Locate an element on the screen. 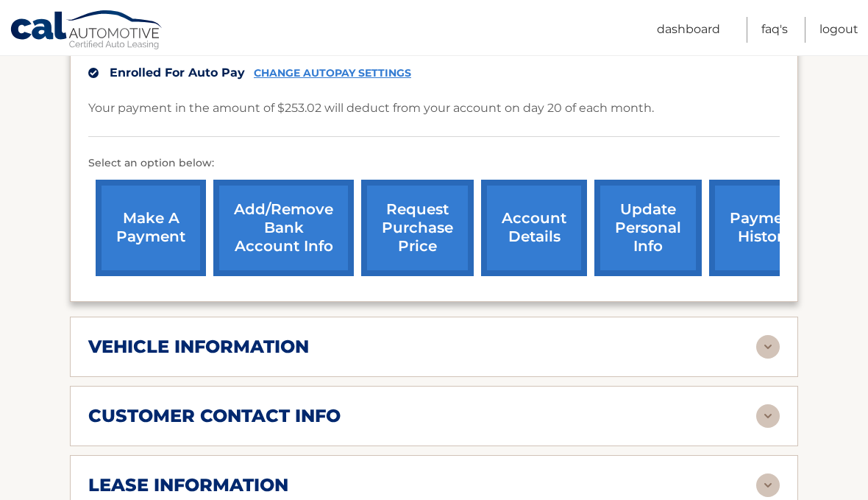 This screenshot has width=868, height=500. a: Logout is located at coordinates (839, 30).